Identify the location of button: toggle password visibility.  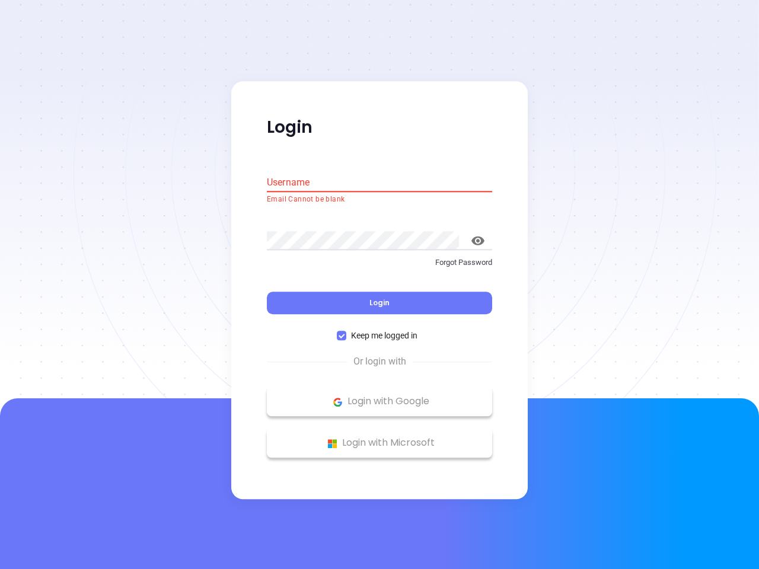
(478, 241).